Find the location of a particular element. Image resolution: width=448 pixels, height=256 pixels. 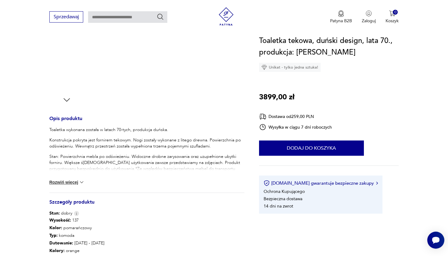

img: Patyna - sklep z meblami i dekoracjami vintage is located at coordinates (226, 16).